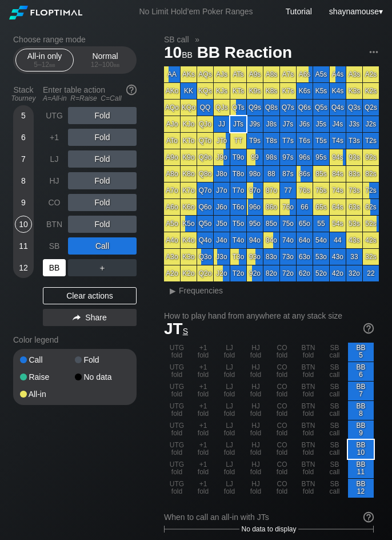 This screenshot has height=540, width=392. What do you see at coordinates (172, 107) in the screenshot?
I see `div: AQo` at bounding box center [172, 107].